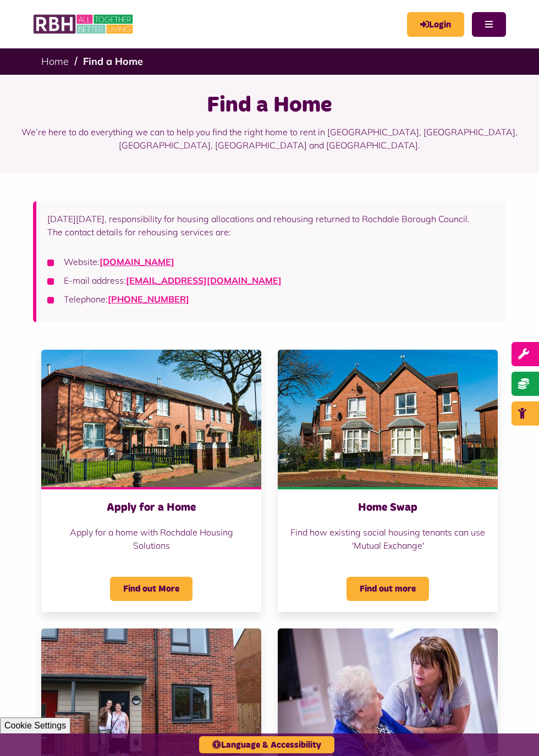  I want to click on h1: Find a Home, so click(270, 106).